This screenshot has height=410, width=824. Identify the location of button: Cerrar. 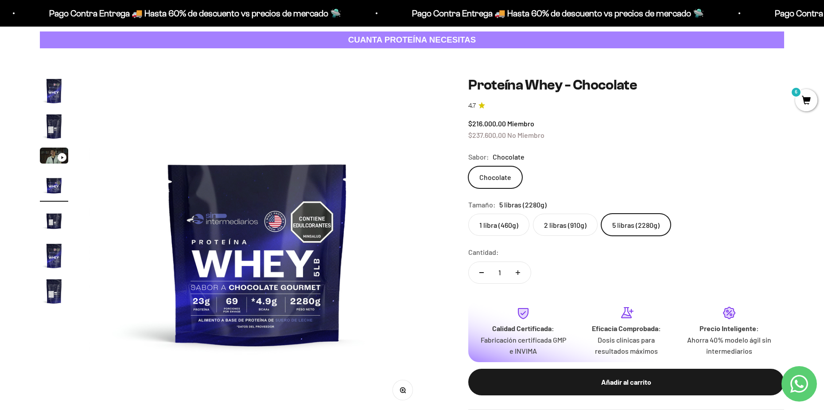
(163, 154).